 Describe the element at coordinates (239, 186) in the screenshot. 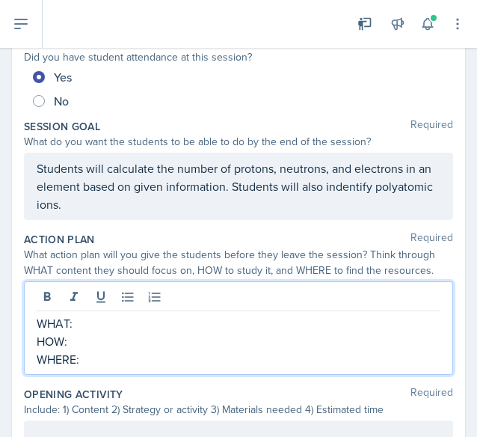

I see `p: Students will calculate the number of protons, neutrons, and electrons in an element based on giv...` at that location.